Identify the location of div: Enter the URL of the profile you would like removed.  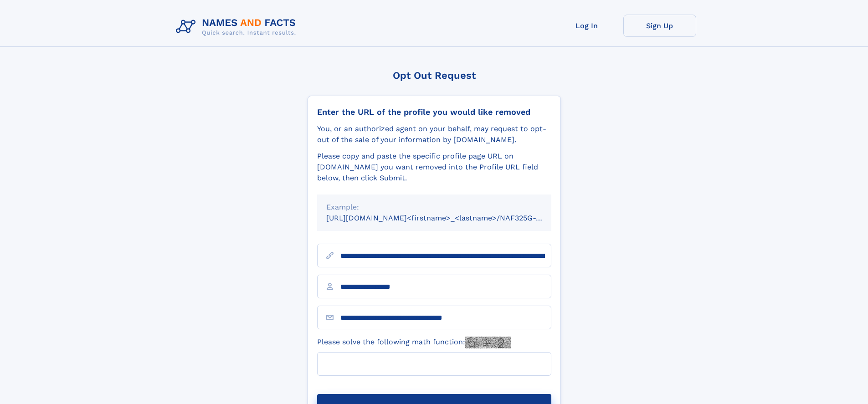
(434, 112).